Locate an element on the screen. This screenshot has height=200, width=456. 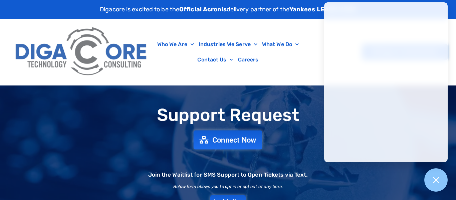
h2: Join the Waitlist for SMS Support to Open Tickets via Text. is located at coordinates (228, 175).